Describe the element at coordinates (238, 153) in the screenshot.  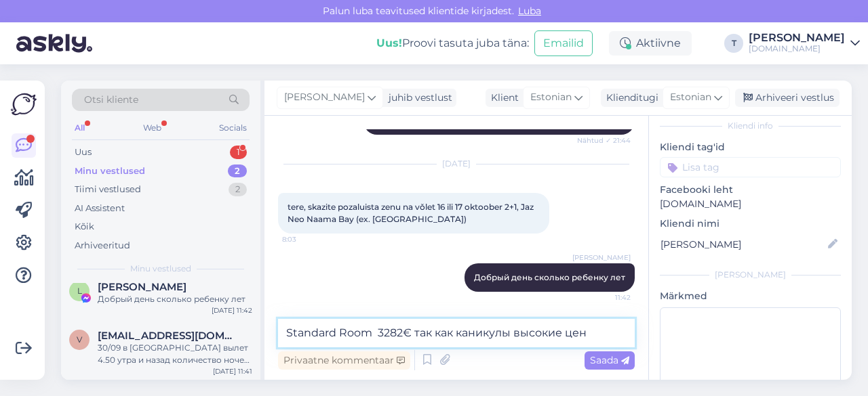
I see `div: 1` at that location.